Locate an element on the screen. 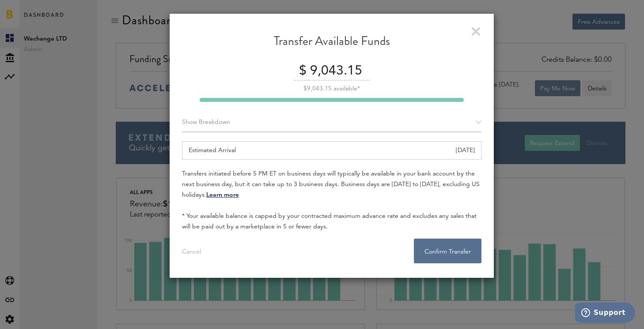  div: Transfer Available Funds is located at coordinates (332, 45).